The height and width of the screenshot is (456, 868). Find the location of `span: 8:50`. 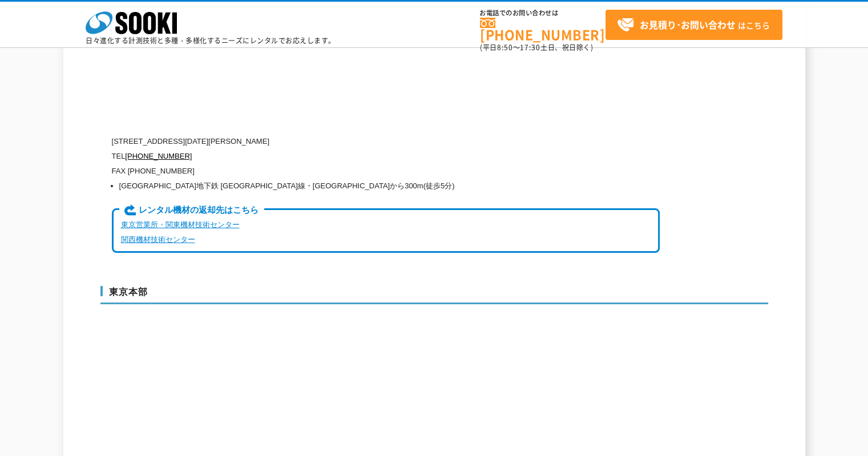

span: 8:50 is located at coordinates (505, 47).